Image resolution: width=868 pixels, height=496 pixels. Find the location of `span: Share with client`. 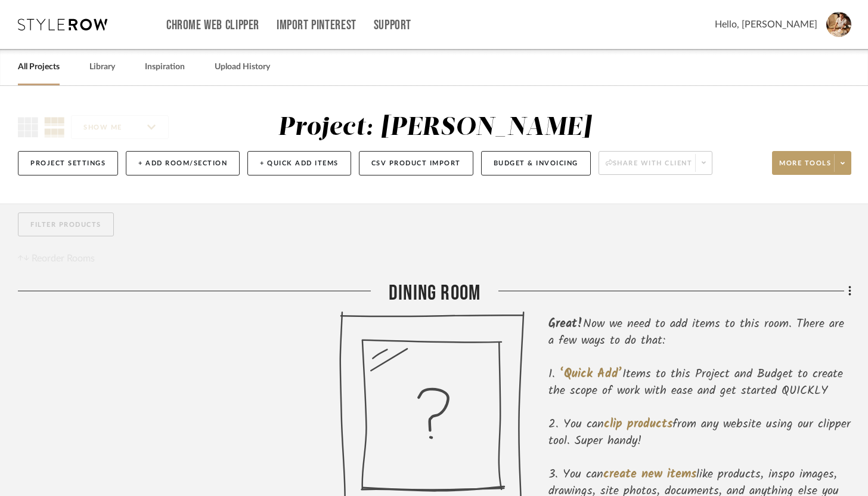

span: Share with client is located at coordinates (649, 168).